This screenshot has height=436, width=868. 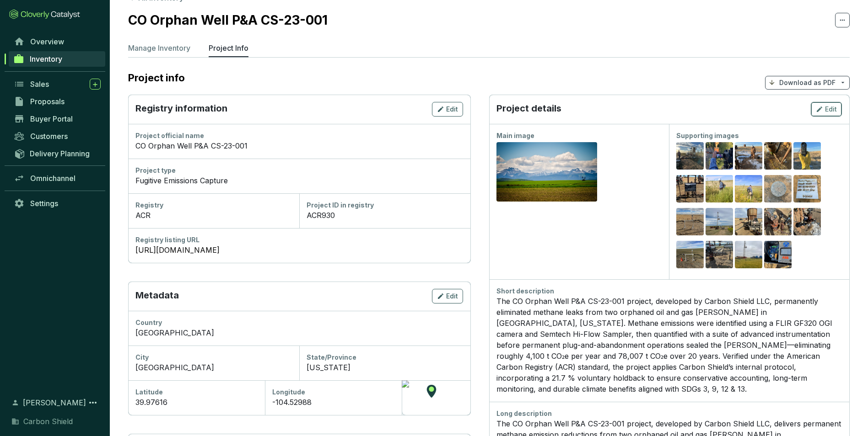 What do you see at coordinates (385, 205) in the screenshot?
I see `div: Project ID in registry` at bounding box center [385, 205].